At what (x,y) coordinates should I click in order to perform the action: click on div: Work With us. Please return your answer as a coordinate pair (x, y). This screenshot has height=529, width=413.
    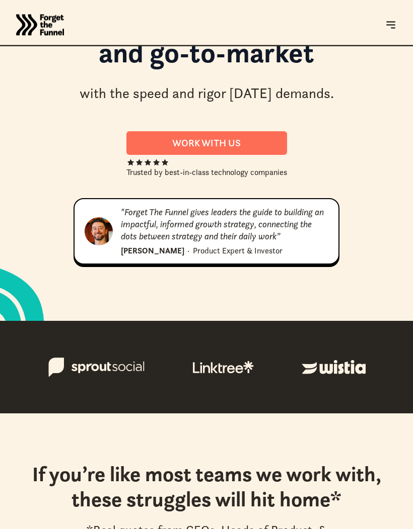
    Looking at the image, I should click on (206, 143).